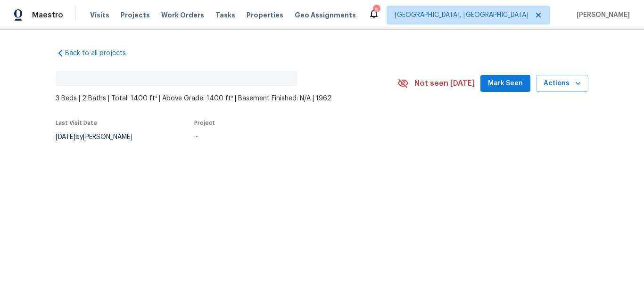  Describe the element at coordinates (227, 99) in the screenshot. I see `span: 3 Beds | 2 Baths | Total: 1400 ft² | Above Grade: 1400 ft² | Basement Finished: N/A | 1962` at that location.